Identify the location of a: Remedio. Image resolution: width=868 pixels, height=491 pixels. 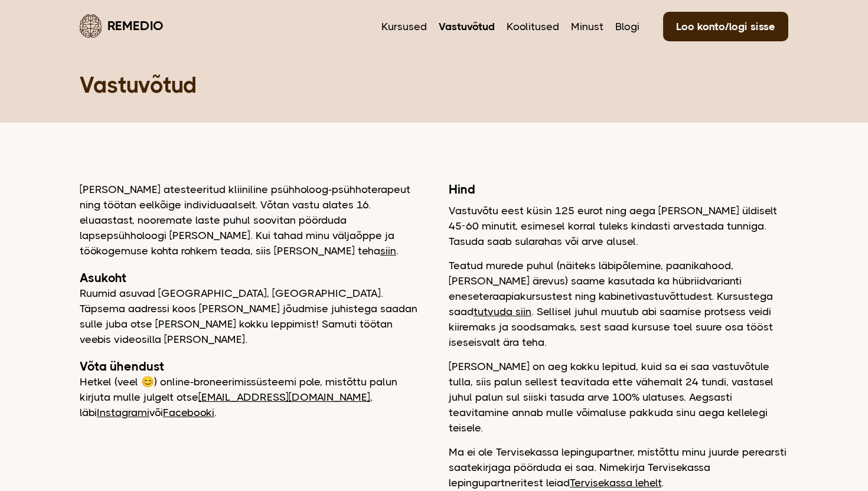
(121, 25).